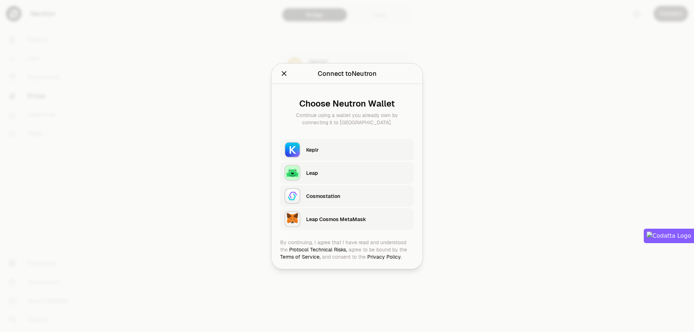  What do you see at coordinates (358, 173) in the screenshot?
I see `div: Leap` at bounding box center [358, 173].